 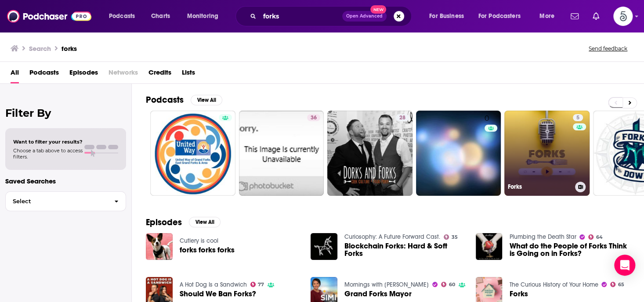 What do you see at coordinates (56, 201) in the screenshot?
I see `span: Select` at bounding box center [56, 201].